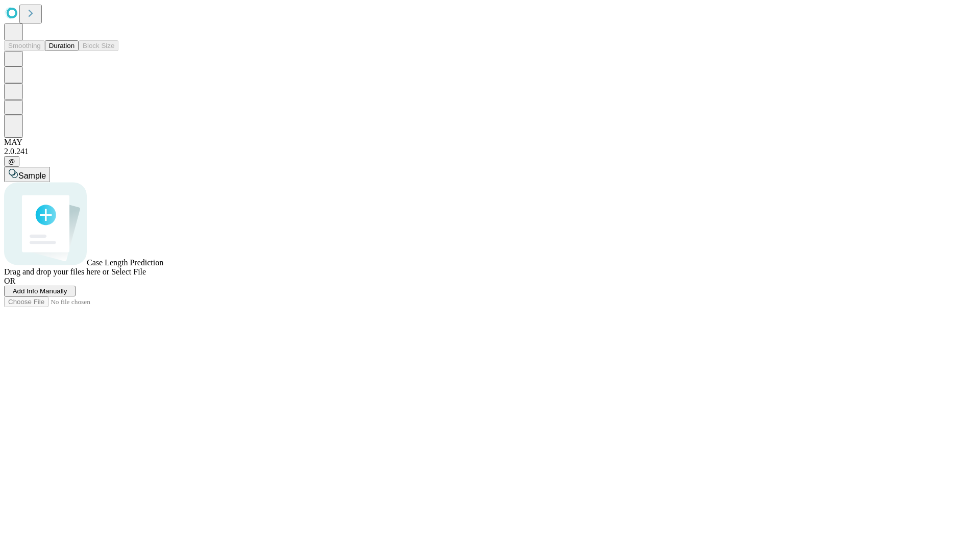  Describe the element at coordinates (57, 271) in the screenshot. I see `span: Drag and drop your files here or` at that location.